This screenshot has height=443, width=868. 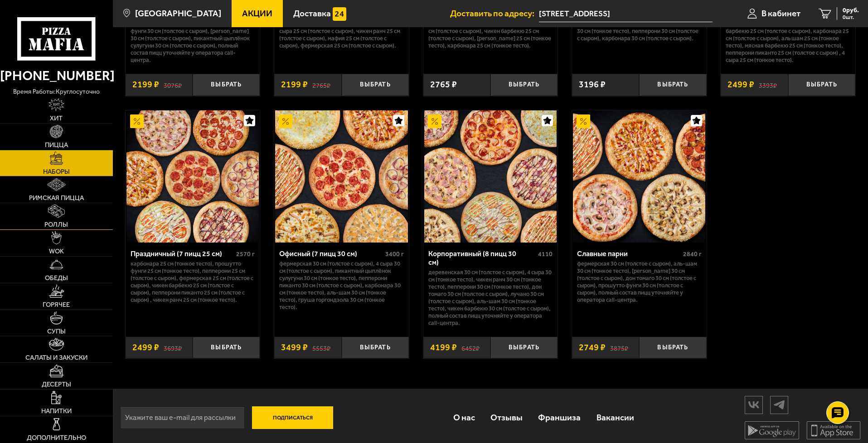 What do you see at coordinates (639, 177) in the screenshot?
I see `img: Славные парни` at bounding box center [639, 177].